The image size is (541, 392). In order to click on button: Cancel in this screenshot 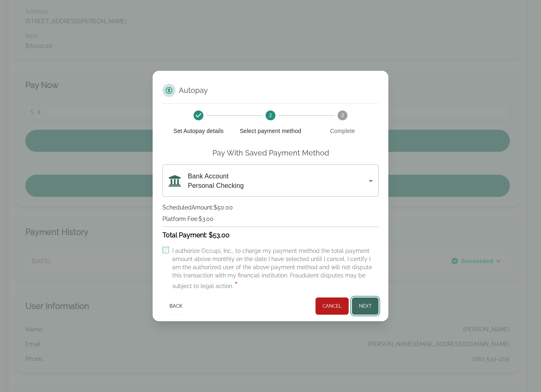, I will do `click(332, 306)`.